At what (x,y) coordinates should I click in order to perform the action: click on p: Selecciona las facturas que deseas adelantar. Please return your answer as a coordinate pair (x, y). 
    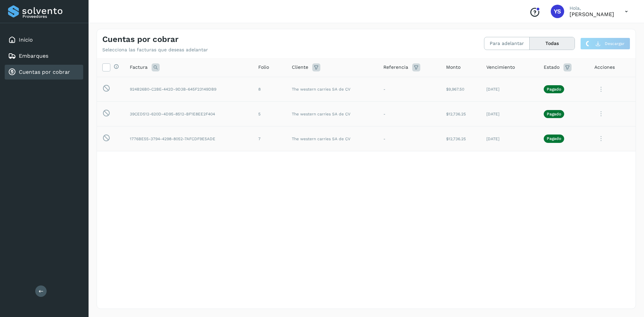
    Looking at the image, I should click on (155, 50).